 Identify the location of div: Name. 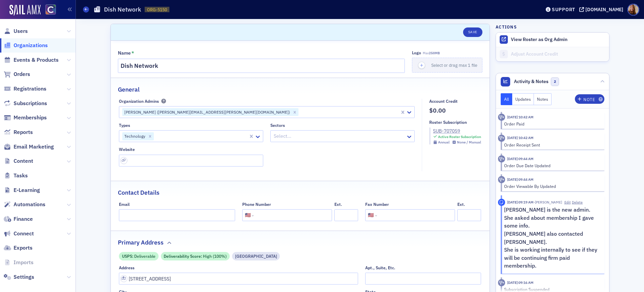
(124, 53).